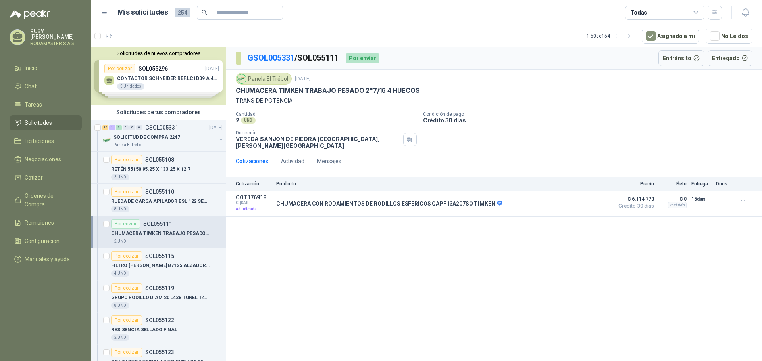  What do you see at coordinates (144, 330) in the screenshot?
I see `p: RESISENCIA SELLADO FINAL` at bounding box center [144, 330].